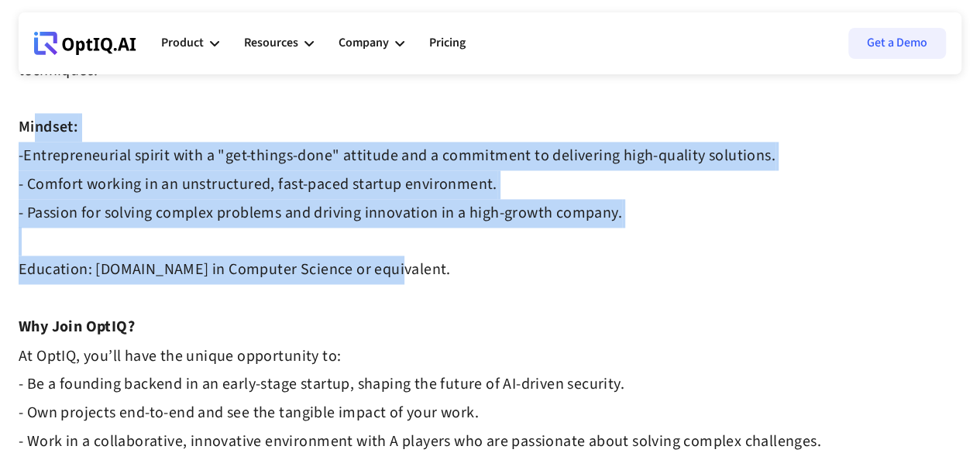 The height and width of the screenshot is (453, 980). What do you see at coordinates (48, 141) in the screenshot?
I see `span: Mindset:` at bounding box center [48, 141].